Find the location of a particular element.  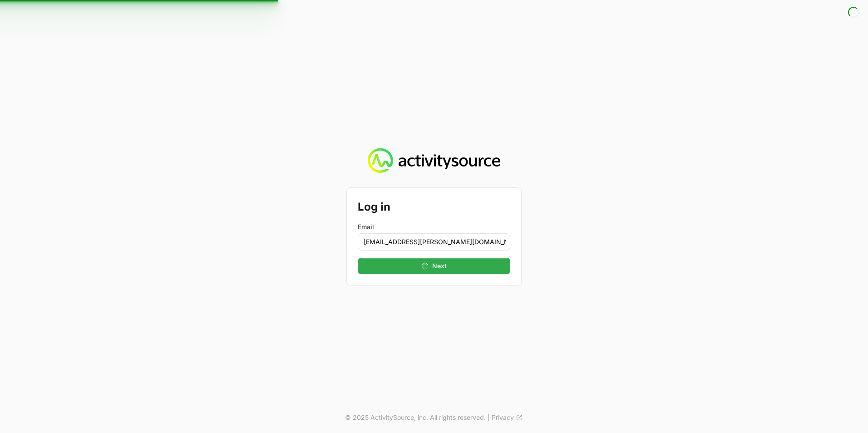

a: Privacy is located at coordinates (507, 418).